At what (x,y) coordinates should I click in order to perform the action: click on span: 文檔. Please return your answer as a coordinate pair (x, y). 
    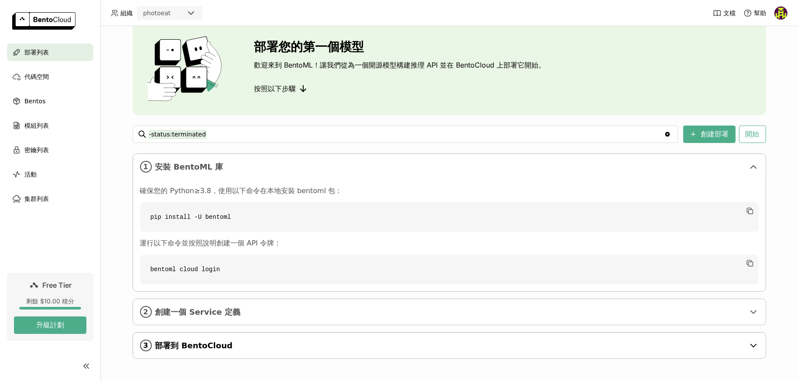
    Looking at the image, I should click on (730, 13).